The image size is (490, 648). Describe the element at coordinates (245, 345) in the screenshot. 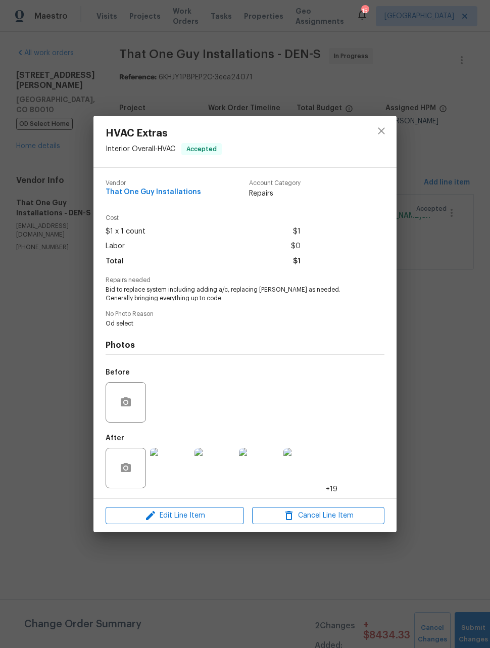

I see `h4: Photos` at that location.